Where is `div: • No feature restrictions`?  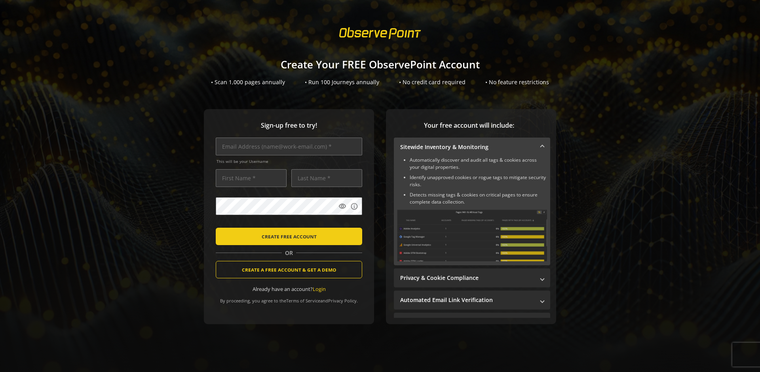
div: • No feature restrictions is located at coordinates (517, 82).